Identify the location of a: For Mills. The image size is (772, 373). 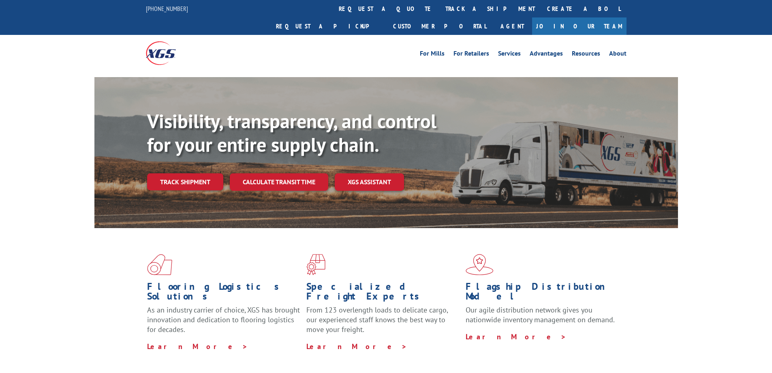
(432, 55).